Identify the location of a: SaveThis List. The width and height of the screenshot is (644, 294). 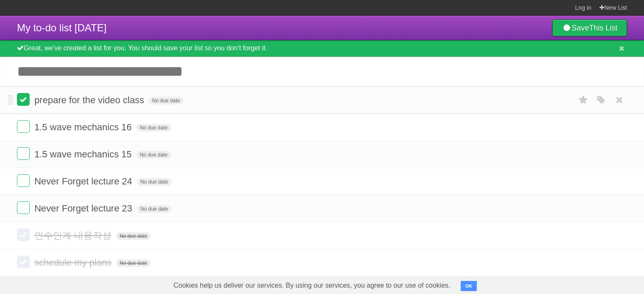
(589, 28).